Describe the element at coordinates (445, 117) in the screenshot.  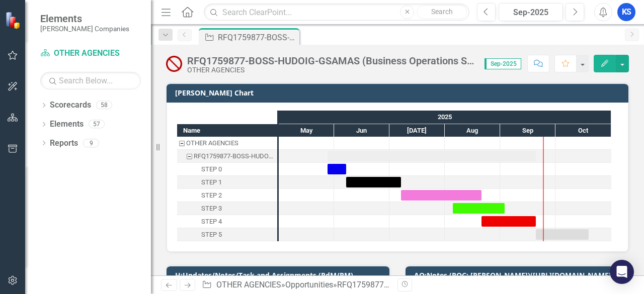
I see `div: 2025` at that location.